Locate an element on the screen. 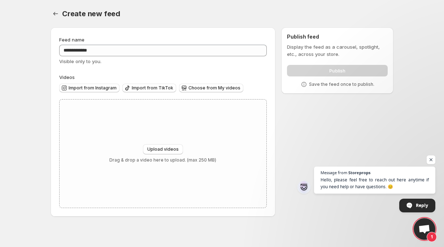 Image resolution: width=444 pixels, height=247 pixels. span: 1 is located at coordinates (432, 237).